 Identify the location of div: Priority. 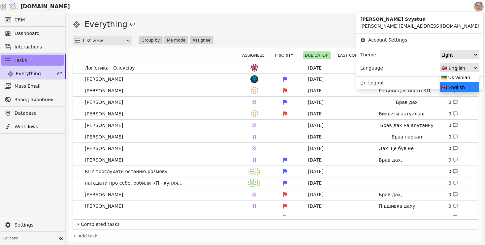
(286, 55).